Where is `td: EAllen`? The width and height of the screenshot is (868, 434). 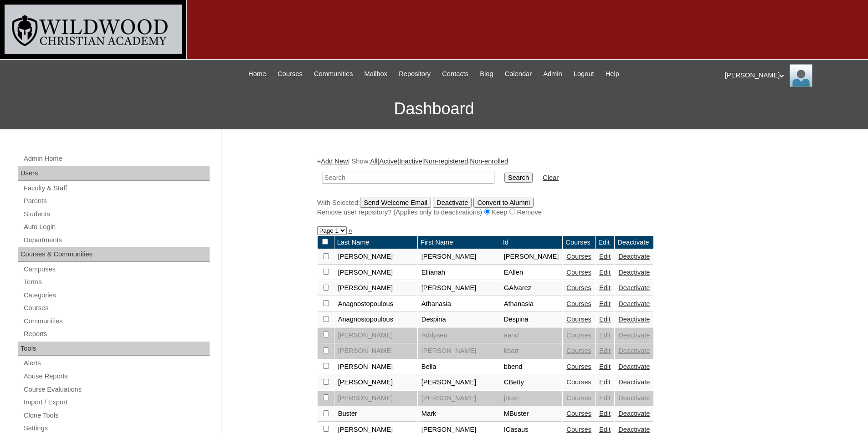
td: EAllen is located at coordinates (532, 273).